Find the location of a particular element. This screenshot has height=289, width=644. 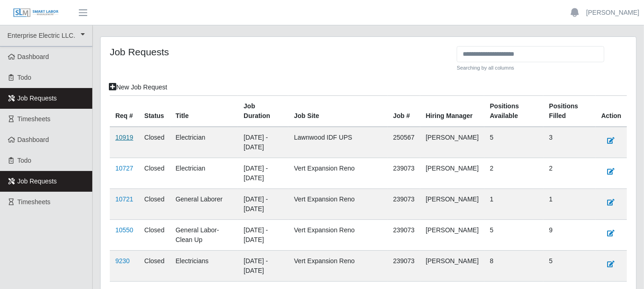

th: Positions Filled is located at coordinates (569, 111).